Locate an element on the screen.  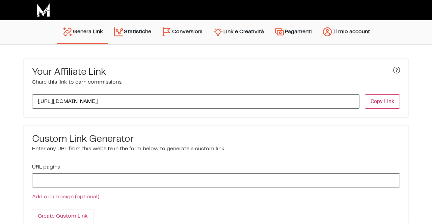
label: URL pagina is located at coordinates (46, 167).